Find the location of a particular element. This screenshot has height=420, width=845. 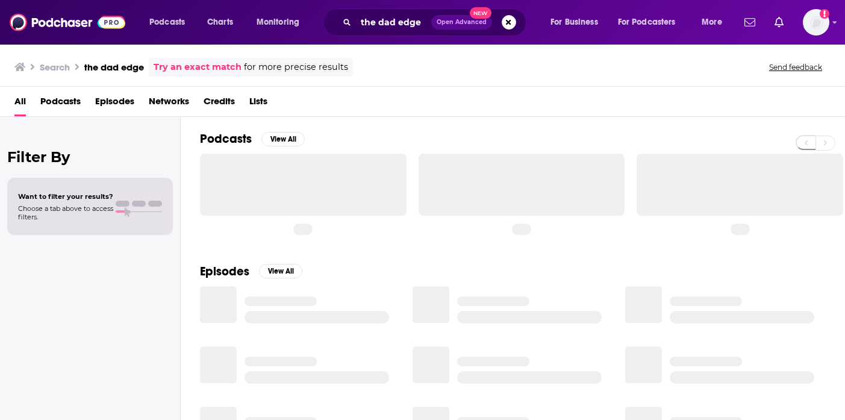

div: Search podcasts, credits, & more... is located at coordinates (436, 22).